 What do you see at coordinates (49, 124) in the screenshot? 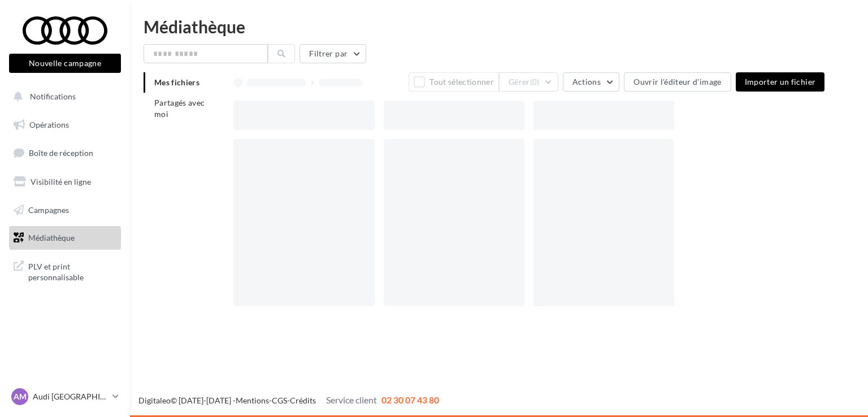
I see `span: Opérations` at bounding box center [49, 124].